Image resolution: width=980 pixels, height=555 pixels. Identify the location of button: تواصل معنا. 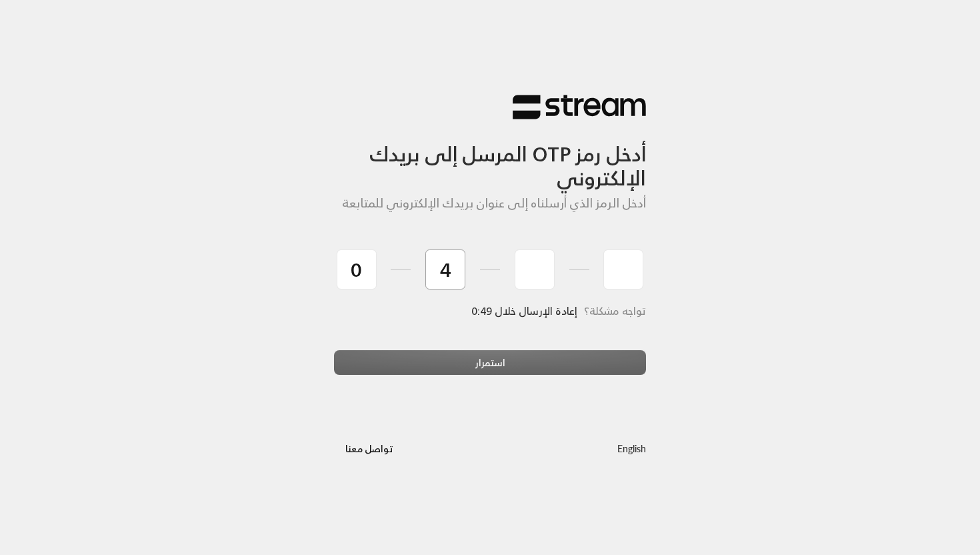
(368, 448).